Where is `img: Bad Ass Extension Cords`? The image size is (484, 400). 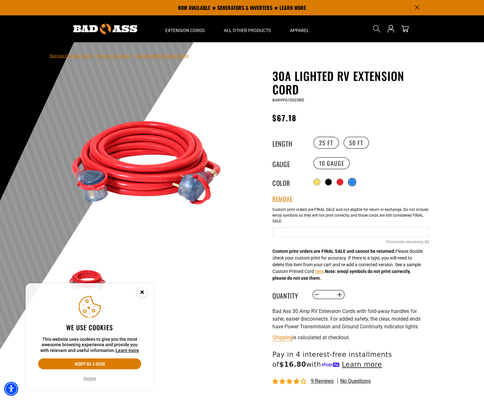 img: Bad Ass Extension Cords is located at coordinates (105, 29).